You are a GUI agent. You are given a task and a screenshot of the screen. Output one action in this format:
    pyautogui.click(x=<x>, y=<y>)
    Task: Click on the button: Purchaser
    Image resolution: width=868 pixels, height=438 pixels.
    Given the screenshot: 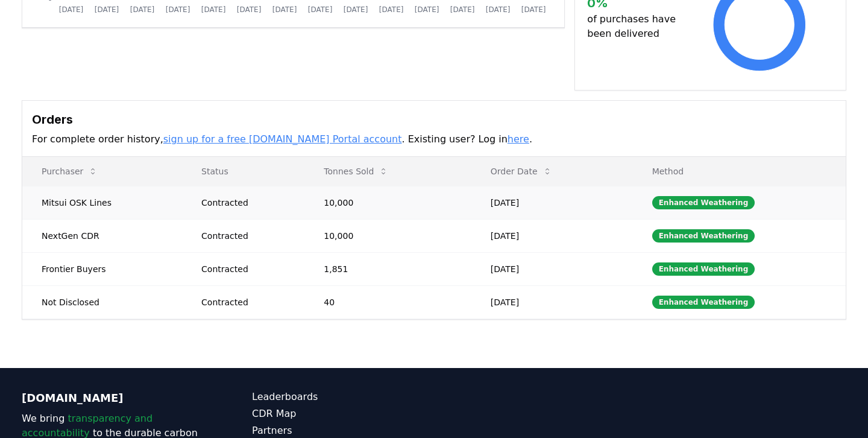 What is the action you would take?
    pyautogui.click(x=69, y=171)
    